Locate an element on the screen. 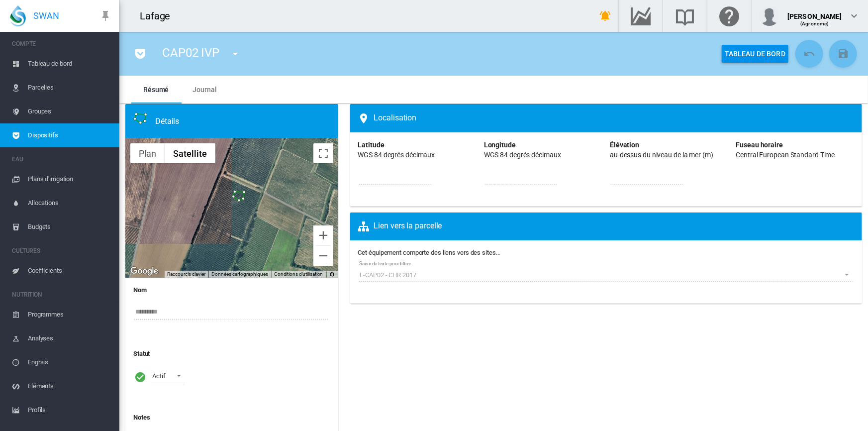  button: icon-menu-down is located at coordinates (235, 54).